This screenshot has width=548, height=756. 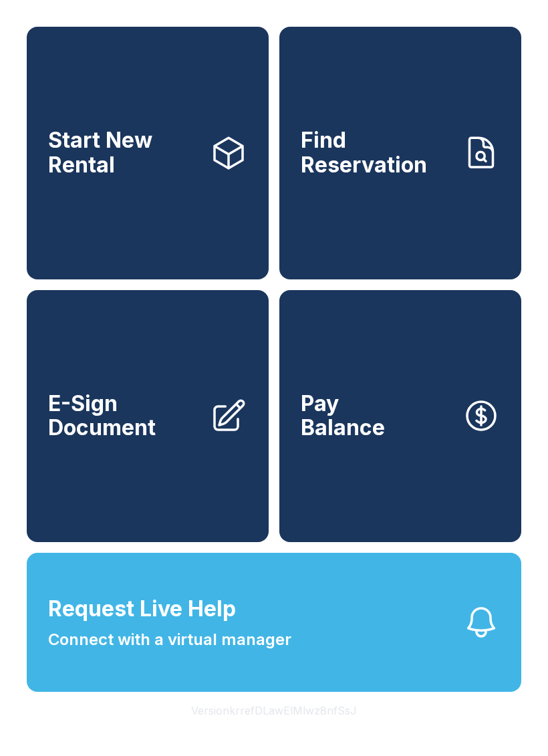 I want to click on button: PayBalance, so click(x=401, y=416).